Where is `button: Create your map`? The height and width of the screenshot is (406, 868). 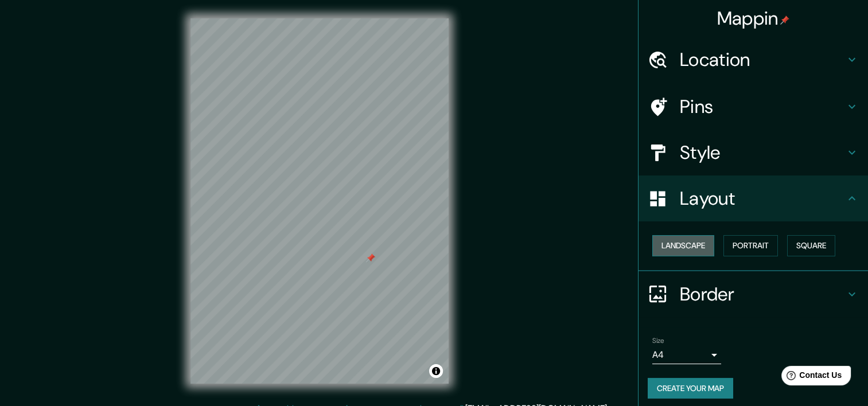 button: Create your map is located at coordinates (690, 388).